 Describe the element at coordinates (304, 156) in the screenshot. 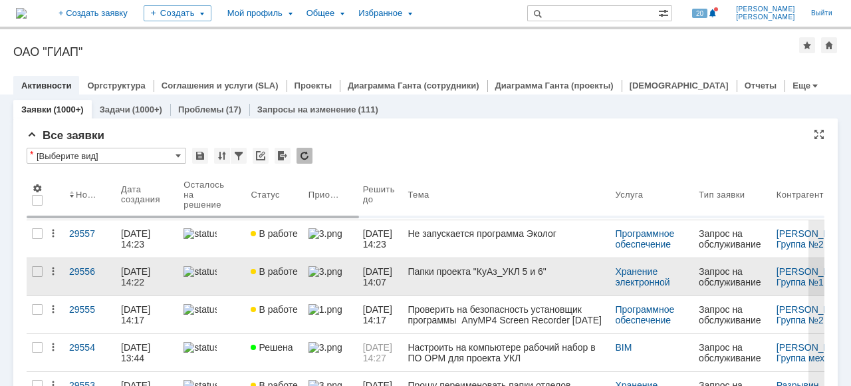

I see `div: Обновлять список` at that location.